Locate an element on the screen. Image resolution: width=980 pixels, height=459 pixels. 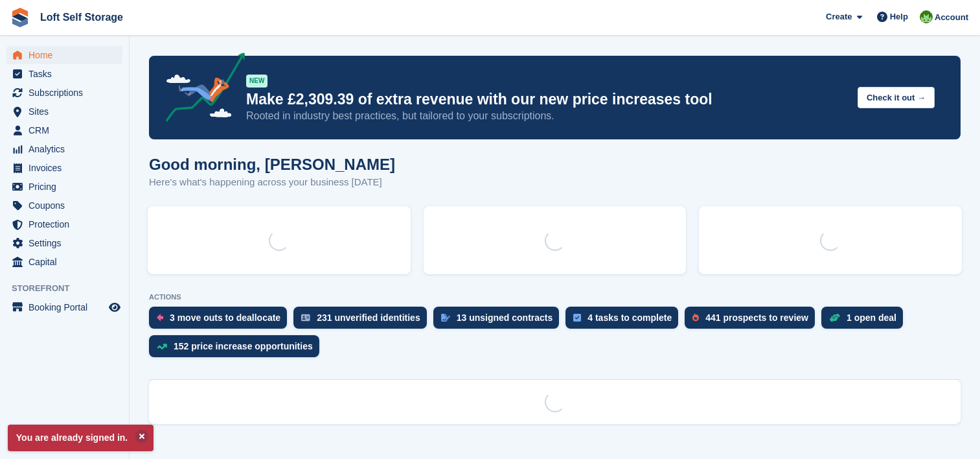
a: Loft Self Storage is located at coordinates (81, 17).